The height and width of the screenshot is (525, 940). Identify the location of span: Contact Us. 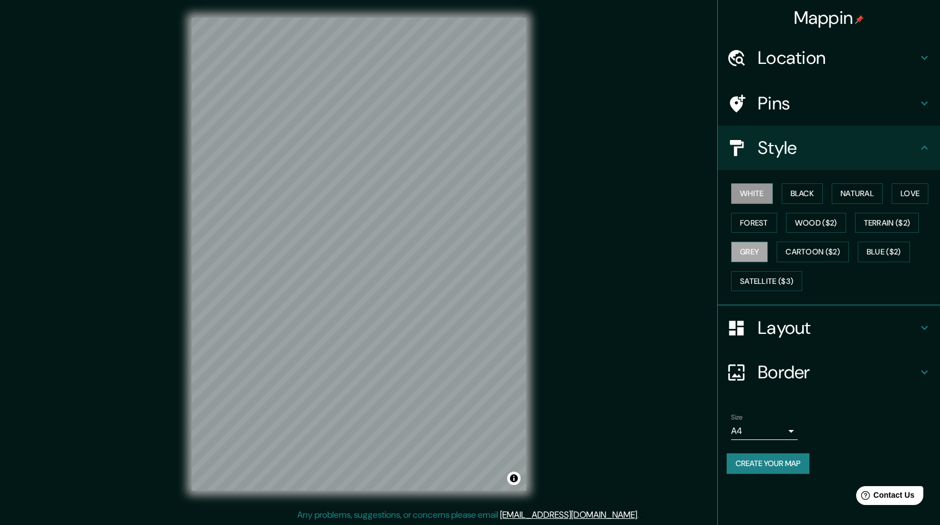
(53, 13).